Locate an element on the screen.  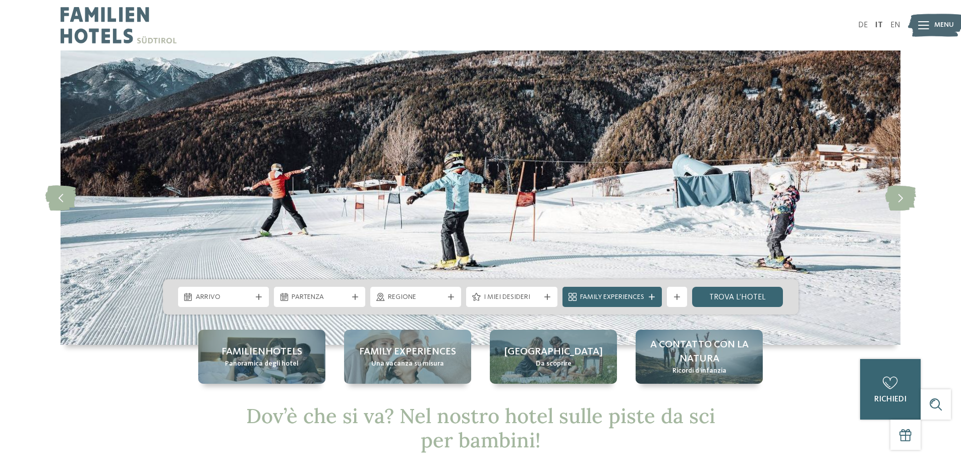
span: Family experiences is located at coordinates (408, 352).